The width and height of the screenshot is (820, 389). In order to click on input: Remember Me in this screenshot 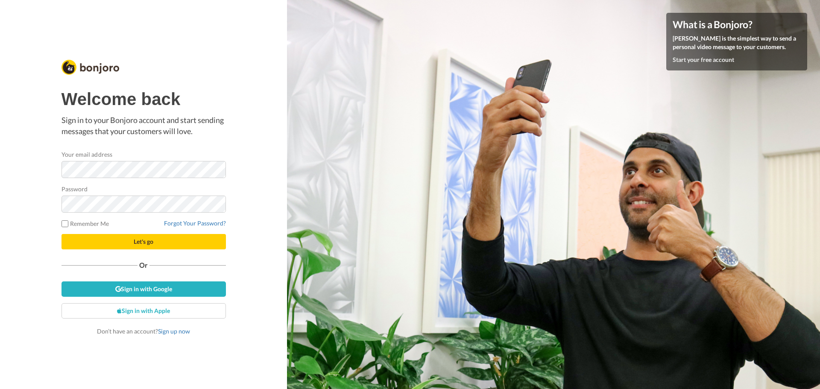, I will do `click(65, 224)`.